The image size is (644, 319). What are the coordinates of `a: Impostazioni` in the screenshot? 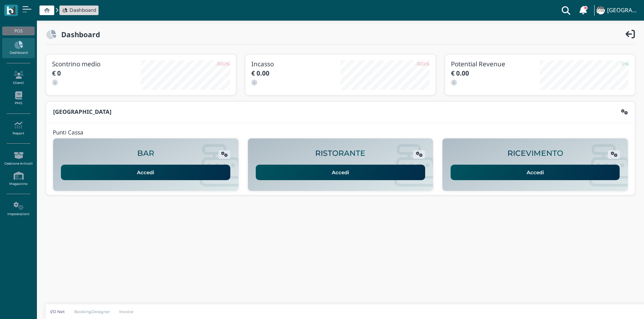 It's located at (18, 209).